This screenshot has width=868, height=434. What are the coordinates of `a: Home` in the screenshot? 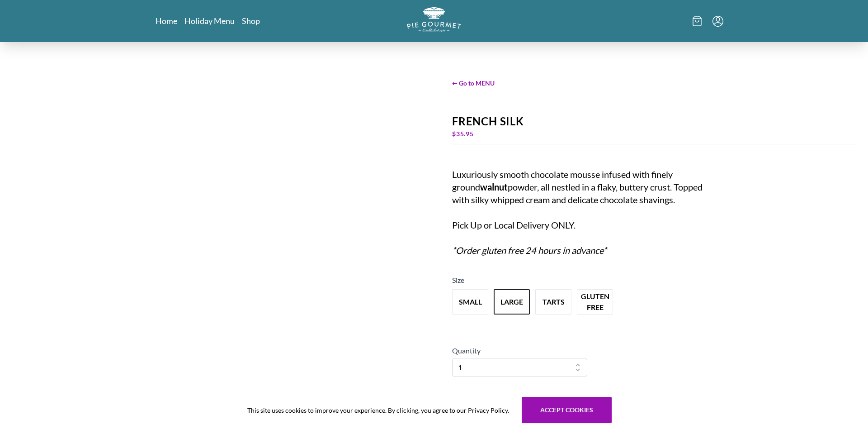 It's located at (167, 21).